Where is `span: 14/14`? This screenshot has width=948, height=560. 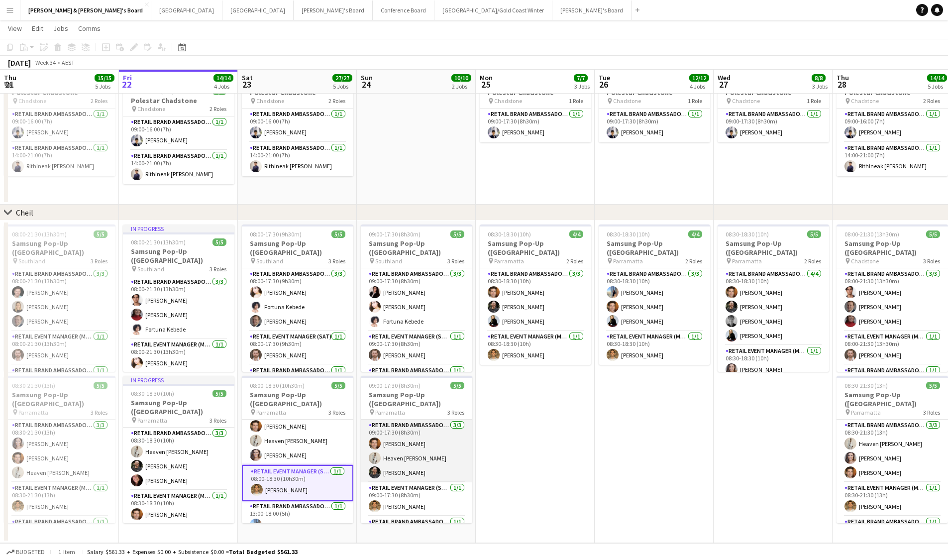
span: 14/14 is located at coordinates (937, 77).